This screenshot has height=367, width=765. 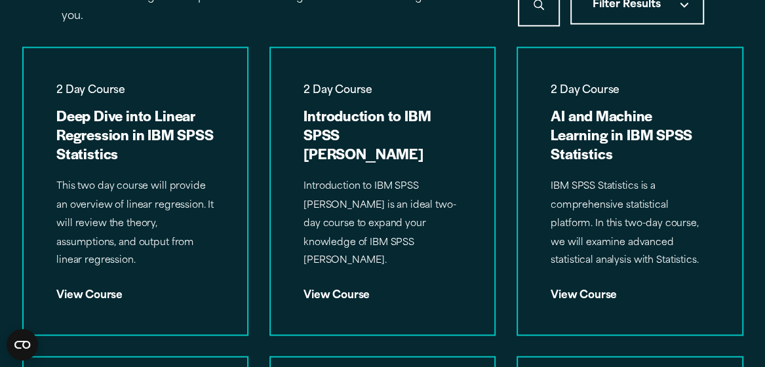 I want to click on a: 2 Day Course AI and Machine Learning in IBM SPSS Statistics IBM SPSS Statistics is a comprehensiv..., so click(x=630, y=191).